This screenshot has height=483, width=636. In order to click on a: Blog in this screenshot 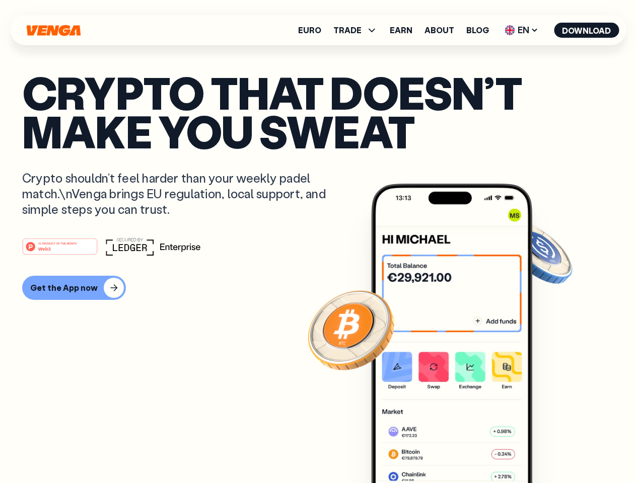, I will do `click(477, 30)`.